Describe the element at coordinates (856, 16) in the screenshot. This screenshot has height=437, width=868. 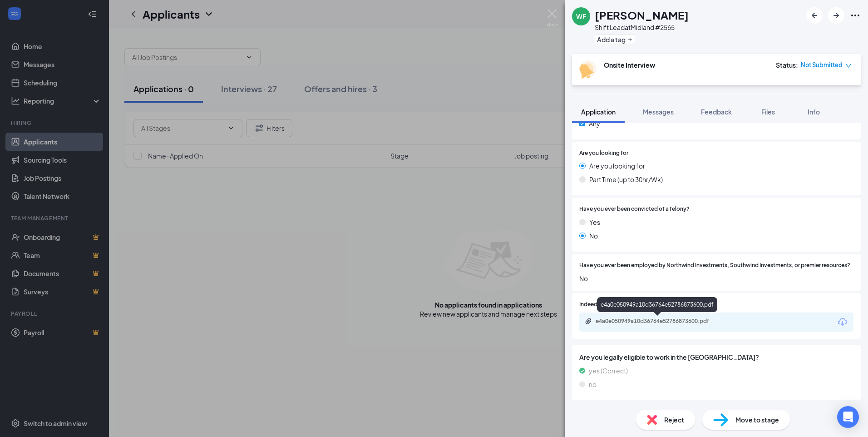
I see `svg: Ellipses` at that location.